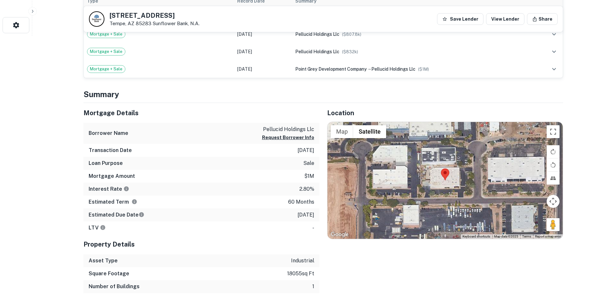  Describe the element at coordinates (134, 202) in the screenshot. I see `svg: Term is based on a standard schedule for this type of loan.` at that location.